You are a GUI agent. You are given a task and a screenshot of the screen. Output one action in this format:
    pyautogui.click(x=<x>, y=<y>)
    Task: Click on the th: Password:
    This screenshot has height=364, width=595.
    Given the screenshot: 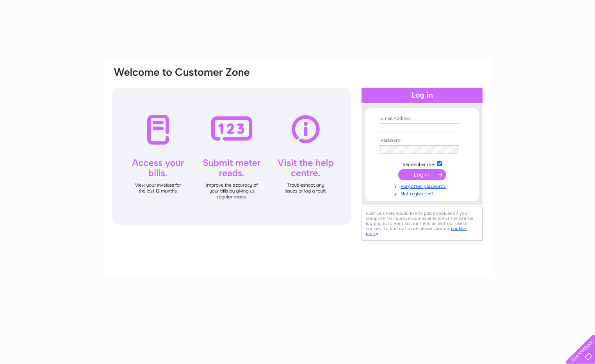 What is the action you would take?
    pyautogui.click(x=422, y=141)
    